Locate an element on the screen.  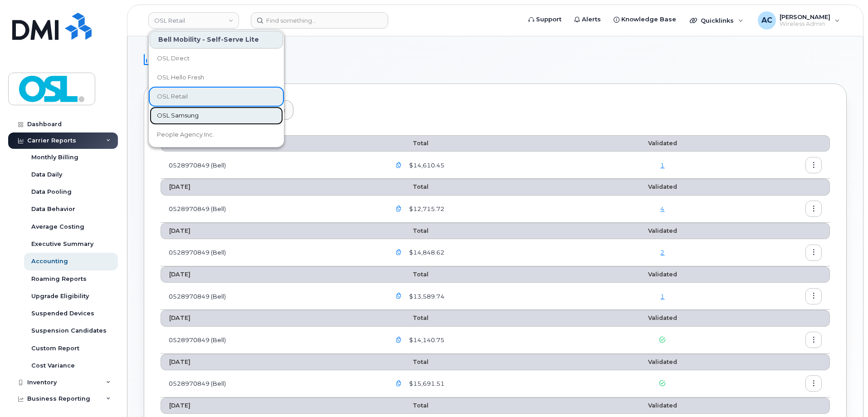
a: OSL Samsung is located at coordinates (216, 116).